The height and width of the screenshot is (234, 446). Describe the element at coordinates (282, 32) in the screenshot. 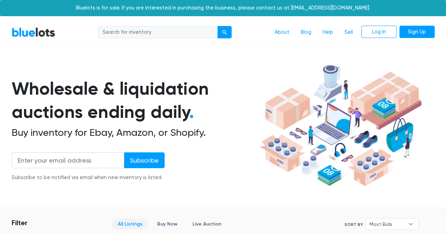

I see `a: About` at that location.